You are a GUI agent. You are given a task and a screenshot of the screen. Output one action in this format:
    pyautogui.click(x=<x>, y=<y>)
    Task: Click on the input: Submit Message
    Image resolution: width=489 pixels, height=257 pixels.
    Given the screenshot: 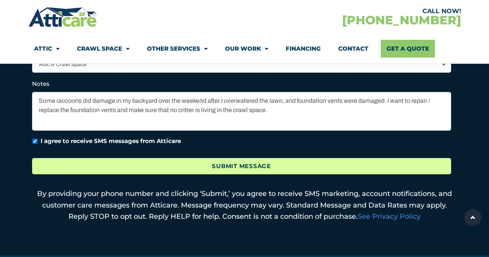 What is the action you would take?
    pyautogui.click(x=241, y=166)
    